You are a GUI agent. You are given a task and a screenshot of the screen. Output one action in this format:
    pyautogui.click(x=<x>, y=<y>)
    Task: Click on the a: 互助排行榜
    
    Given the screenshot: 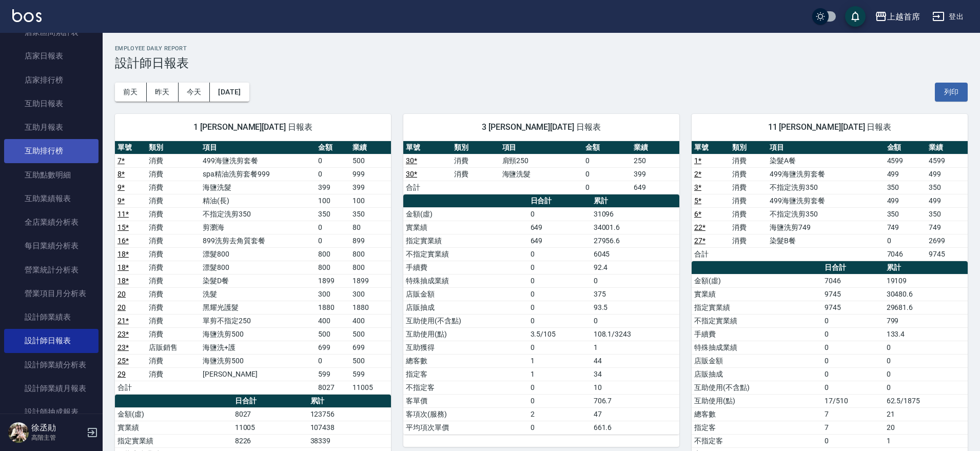 What is the action you would take?
    pyautogui.click(x=52, y=151)
    